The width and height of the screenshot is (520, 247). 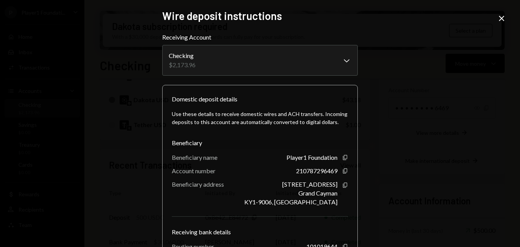 What do you see at coordinates (195, 157) in the screenshot?
I see `div: Beneficiary name` at bounding box center [195, 157].